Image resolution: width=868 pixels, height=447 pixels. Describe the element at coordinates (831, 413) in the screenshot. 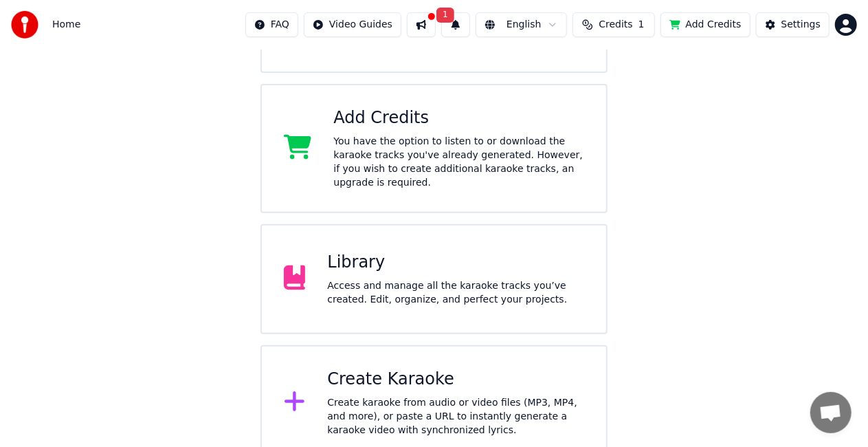

I see `div: Open chat` at that location.